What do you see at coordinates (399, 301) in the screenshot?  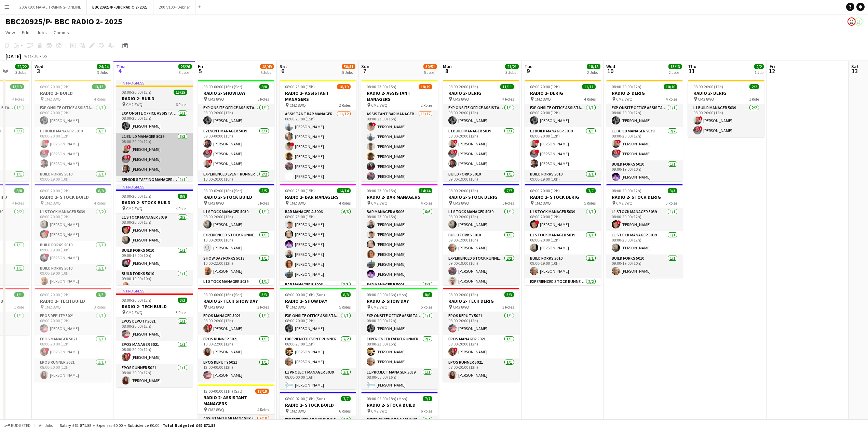 I see `h3: RADIO 2- SHOW DAY` at bounding box center [399, 301].